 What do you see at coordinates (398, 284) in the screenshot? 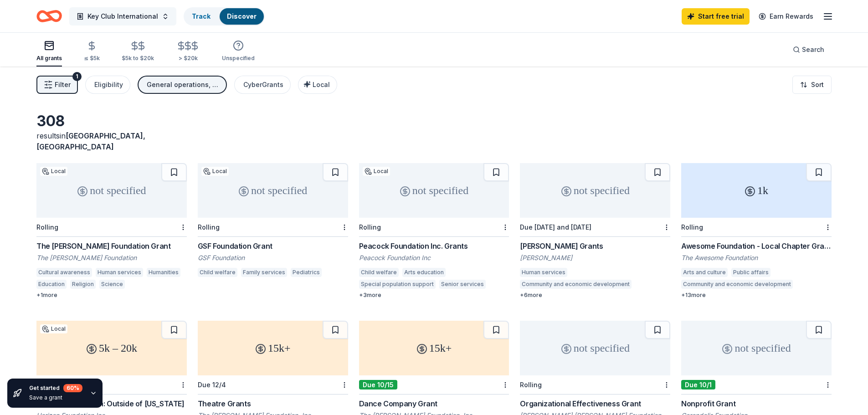
I see `div: Special population support` at bounding box center [398, 284].